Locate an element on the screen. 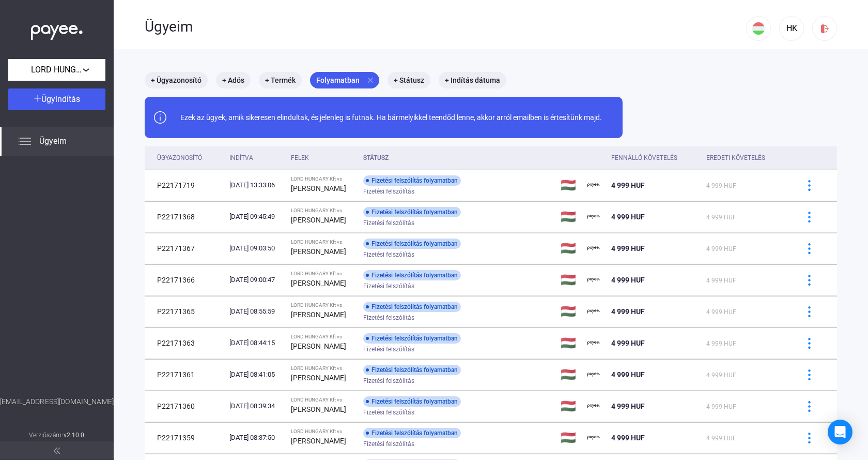 The image size is (868, 460). button: logout-red is located at coordinates (825, 29).